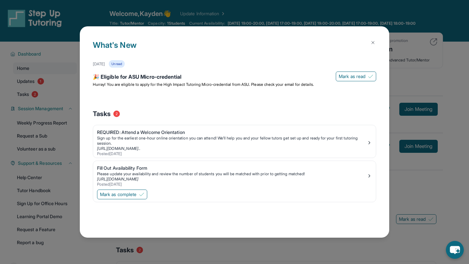 The width and height of the screenshot is (469, 264). I want to click on button: Mark as read, so click(356, 77).